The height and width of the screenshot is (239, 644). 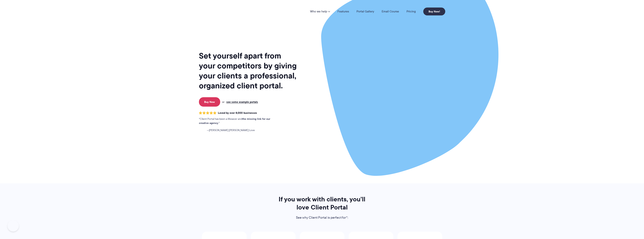 What do you see at coordinates (434, 12) in the screenshot?
I see `a: Buy Now!` at bounding box center [434, 12].